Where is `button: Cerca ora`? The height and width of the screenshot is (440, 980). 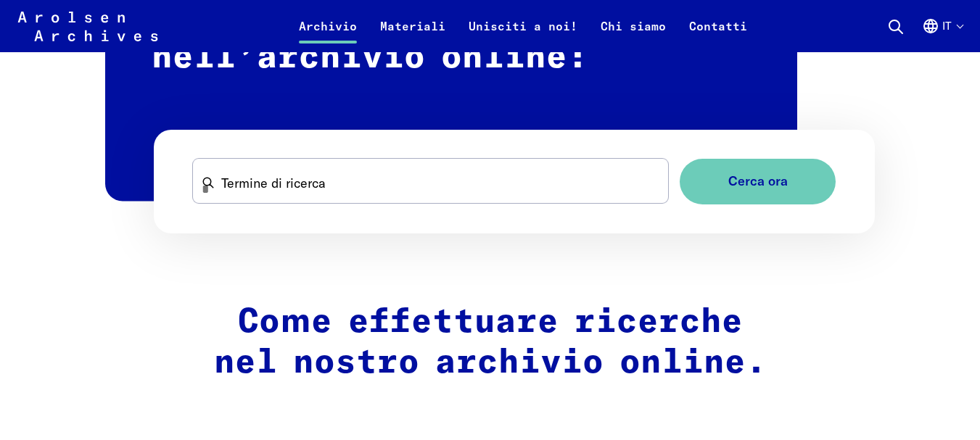 button: Cerca ora is located at coordinates (757, 181).